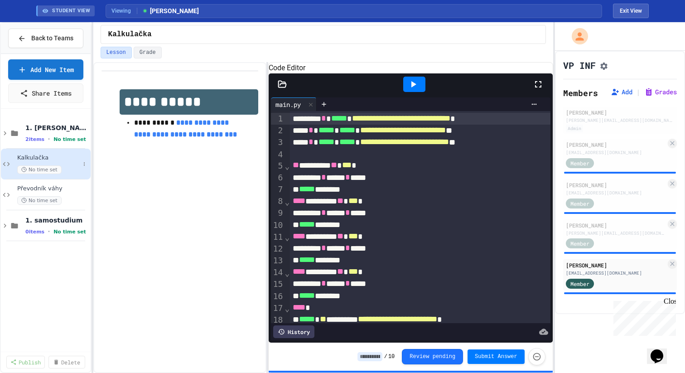 This screenshot has height=373, width=685. What do you see at coordinates (278, 178) in the screenshot?
I see `div: 6` at bounding box center [278, 178].